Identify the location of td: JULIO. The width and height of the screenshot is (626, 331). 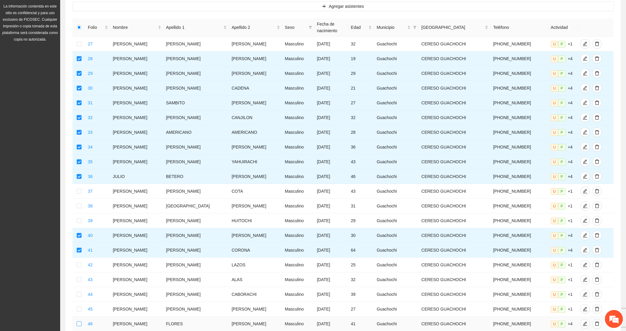
(137, 177).